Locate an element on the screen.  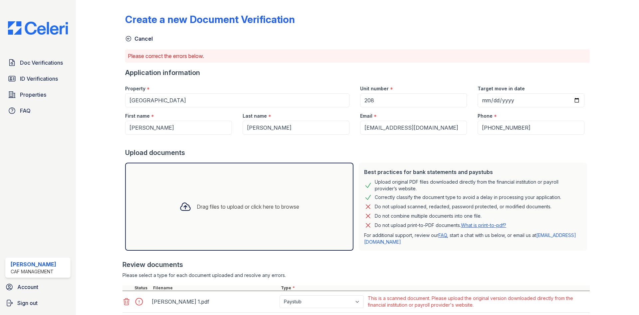
div: Type is located at coordinates (435, 288).